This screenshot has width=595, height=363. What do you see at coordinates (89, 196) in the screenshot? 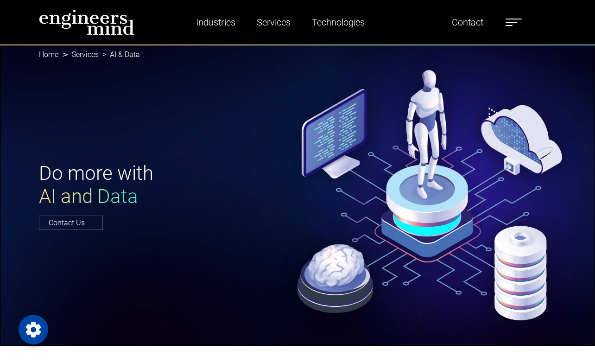
I see `span: AI and Data` at bounding box center [89, 196].